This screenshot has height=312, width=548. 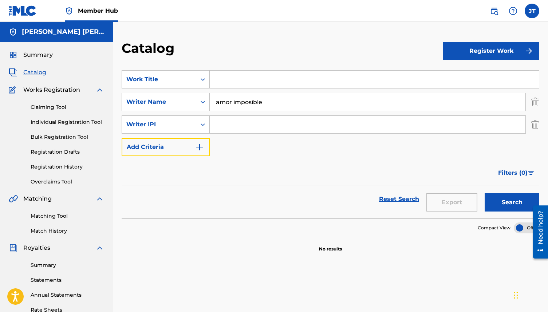 What do you see at coordinates (67, 280) in the screenshot?
I see `a: Statements` at bounding box center [67, 280].